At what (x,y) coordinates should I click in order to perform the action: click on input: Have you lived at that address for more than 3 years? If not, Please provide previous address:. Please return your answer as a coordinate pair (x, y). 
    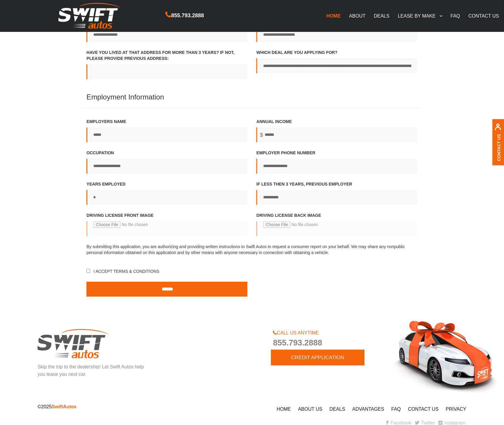
    Looking at the image, I should click on (167, 72).